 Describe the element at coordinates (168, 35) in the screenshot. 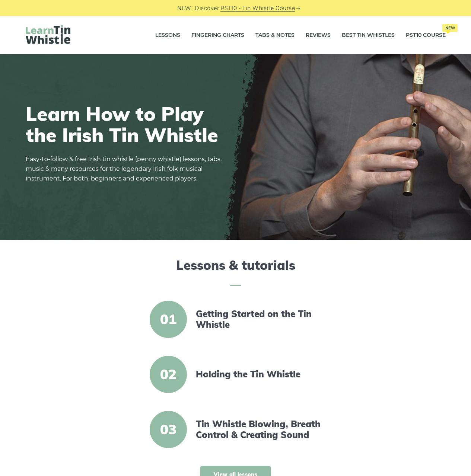

I see `a: Lessons` at that location.